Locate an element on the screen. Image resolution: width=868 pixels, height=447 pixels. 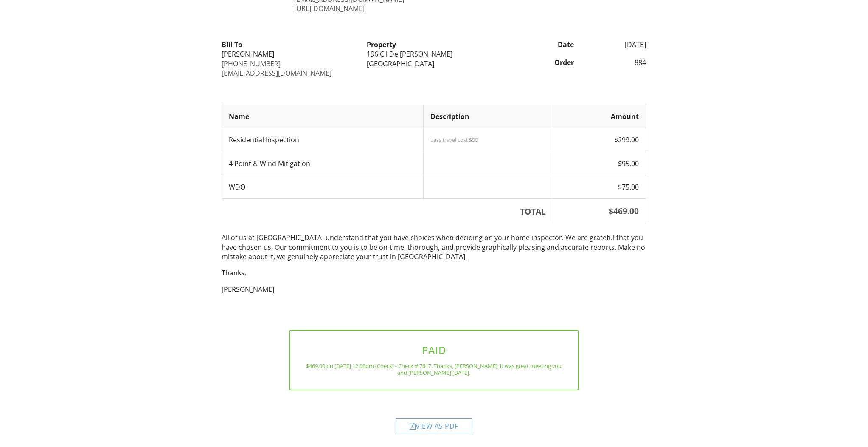
th: TOTAL is located at coordinates (388, 212).